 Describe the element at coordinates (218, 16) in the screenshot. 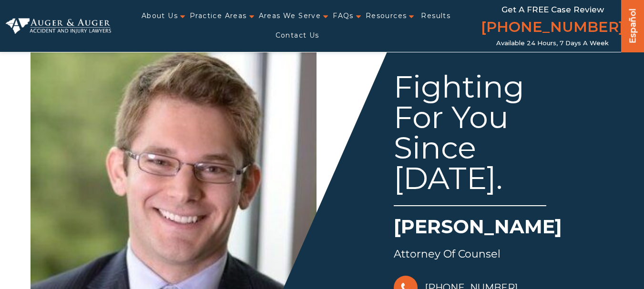

I see `a: Practice Areas` at that location.